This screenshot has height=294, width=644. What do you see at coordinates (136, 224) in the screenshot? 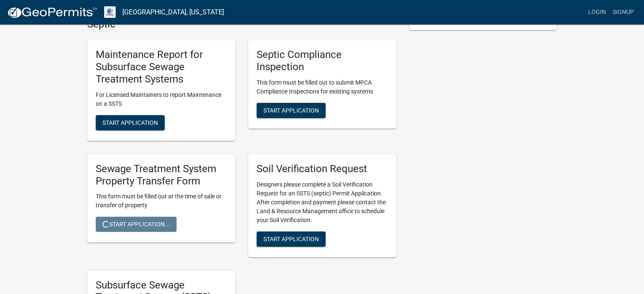
I see `button: Start Application...` at bounding box center [136, 224].